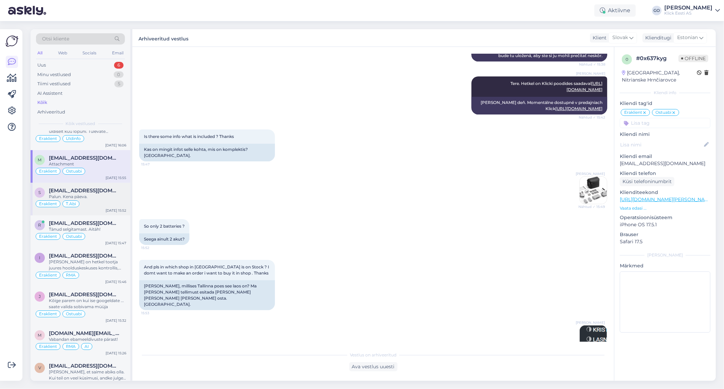 The height and width of the screenshot is (389, 724). Describe the element at coordinates (88, 197) in the screenshot. I see `div: Palun. Kena päeva.` at that location.